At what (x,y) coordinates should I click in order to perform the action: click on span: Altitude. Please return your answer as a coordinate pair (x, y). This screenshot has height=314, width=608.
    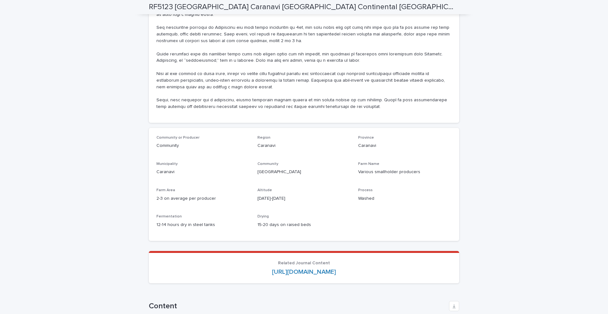
    Looking at the image, I should click on (265, 190).